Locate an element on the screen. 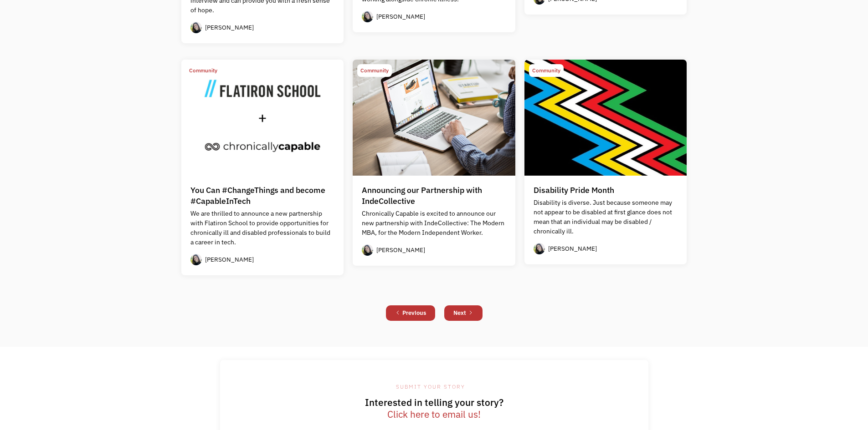  a: CommunityAnnouncing our Partnership with IndeCollectiveChronically Capable is excited to announce... is located at coordinates (434, 162).